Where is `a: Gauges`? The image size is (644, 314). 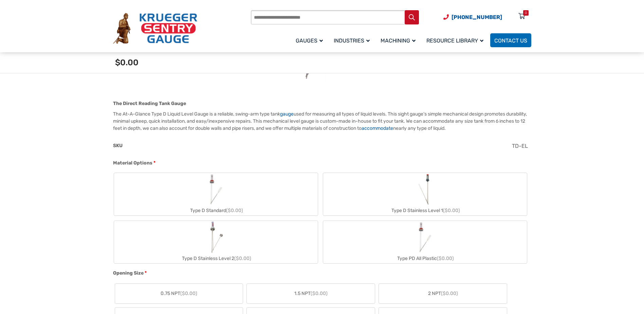 a: Gauges is located at coordinates (311, 40).